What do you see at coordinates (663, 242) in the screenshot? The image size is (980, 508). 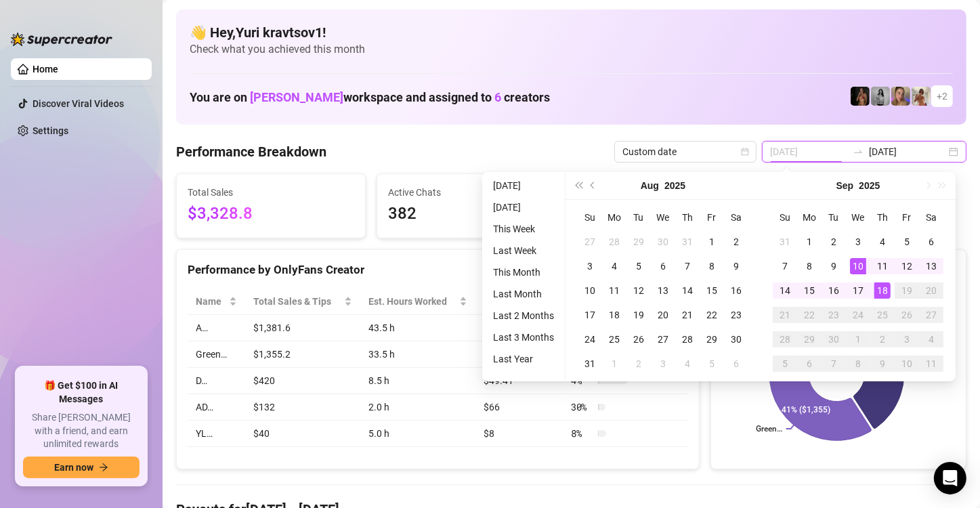 I see `td: 2025-07-30` at bounding box center [663, 242].